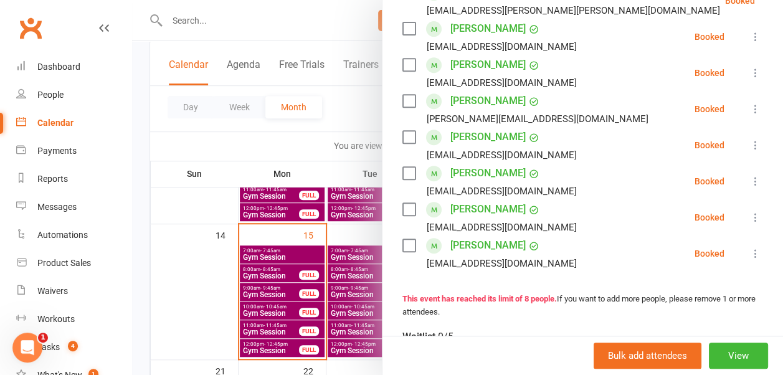 The width and height of the screenshot is (783, 375). What do you see at coordinates (52, 291) in the screenshot?
I see `div: Waivers` at bounding box center [52, 291].